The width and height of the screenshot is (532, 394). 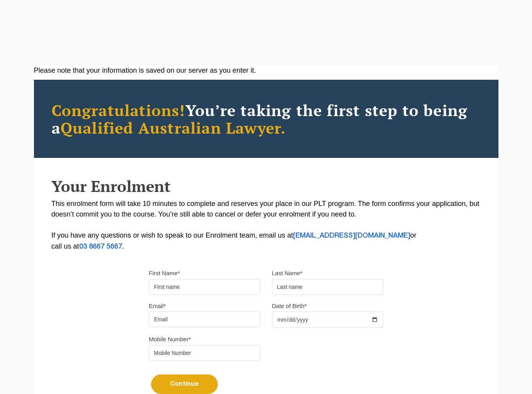 What do you see at coordinates (157, 306) in the screenshot?
I see `label: Email*` at bounding box center [157, 306].